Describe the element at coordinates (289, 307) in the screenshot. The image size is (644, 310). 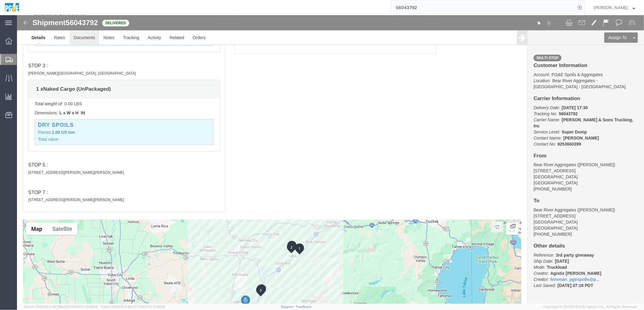
I see `a: Support` at that location.